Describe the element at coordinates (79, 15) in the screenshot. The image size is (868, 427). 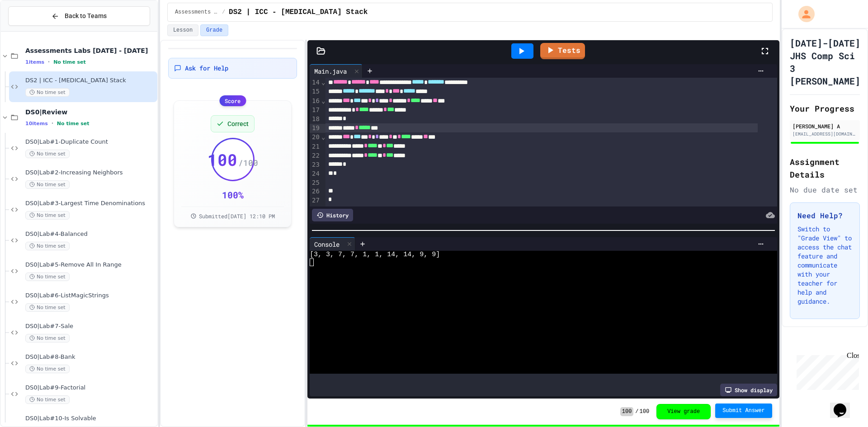
I see `button: Back to Teams` at that location.